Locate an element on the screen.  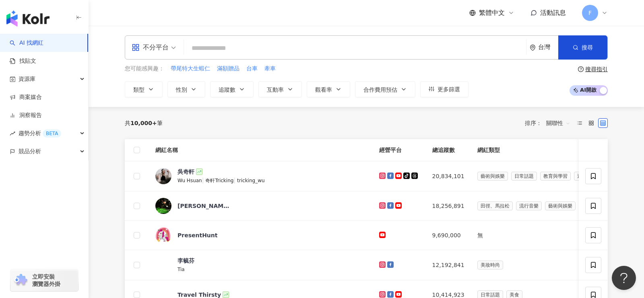
span: 教育與學習 is located at coordinates (555, 177).